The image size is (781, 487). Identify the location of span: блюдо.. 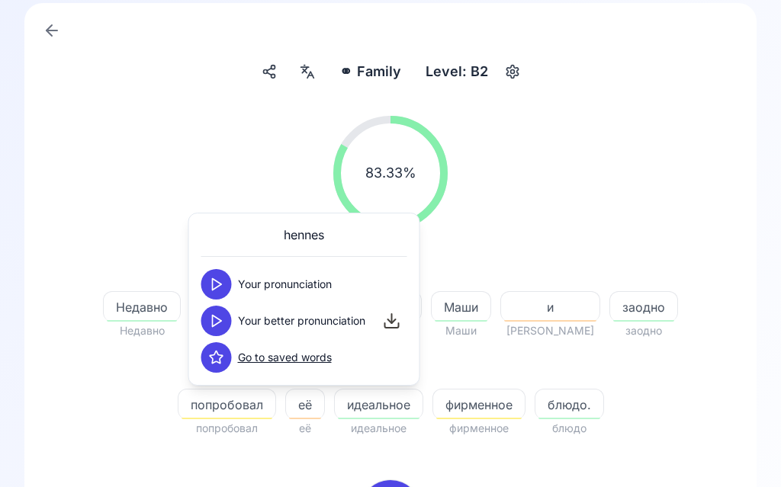
(569, 405).